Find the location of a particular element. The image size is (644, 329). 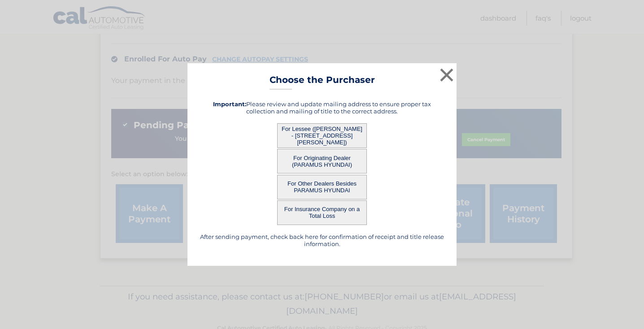

button: For Originating Dealer (PARAMUS HYUNDAI) is located at coordinates (322, 161).